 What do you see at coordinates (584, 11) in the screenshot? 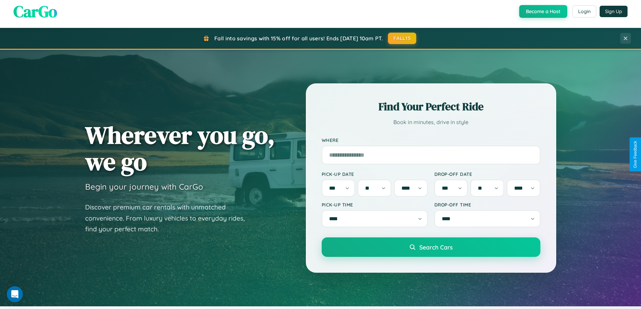
I see `button: Login` at bounding box center [584, 11].